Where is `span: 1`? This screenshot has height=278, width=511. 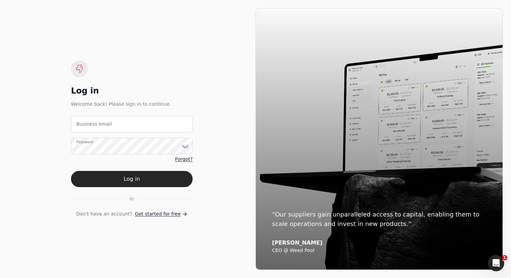 span: 1 is located at coordinates (505, 258).